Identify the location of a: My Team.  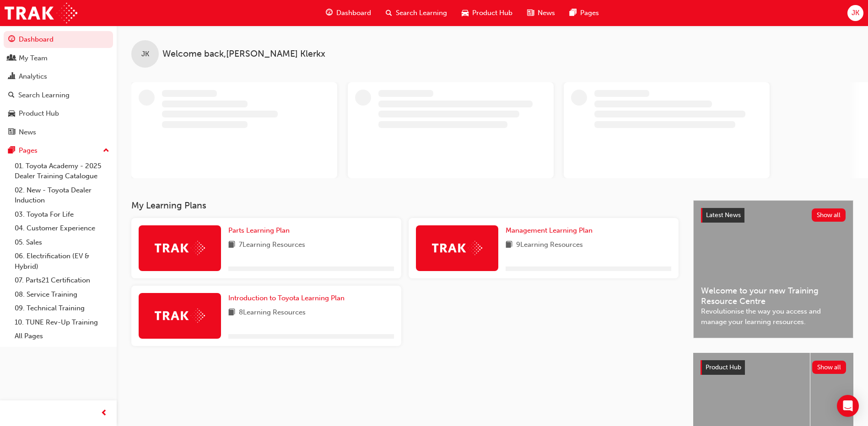
(58, 58).